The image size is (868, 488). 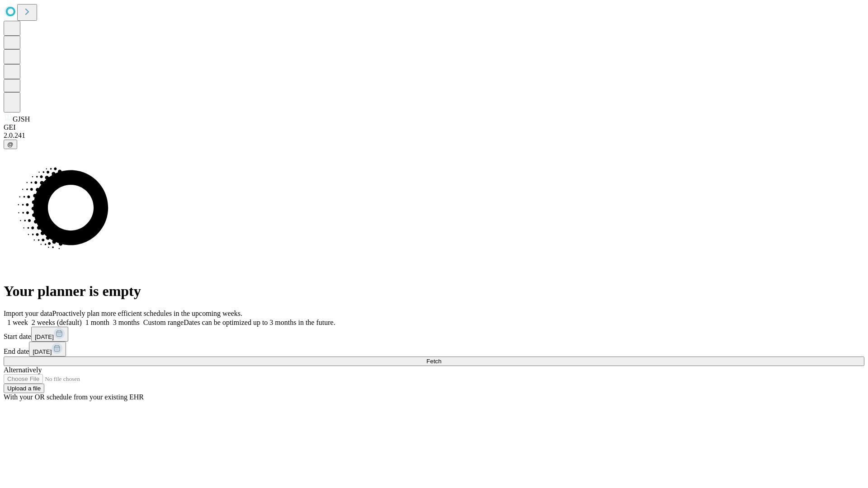 I want to click on span: 1 week, so click(x=18, y=322).